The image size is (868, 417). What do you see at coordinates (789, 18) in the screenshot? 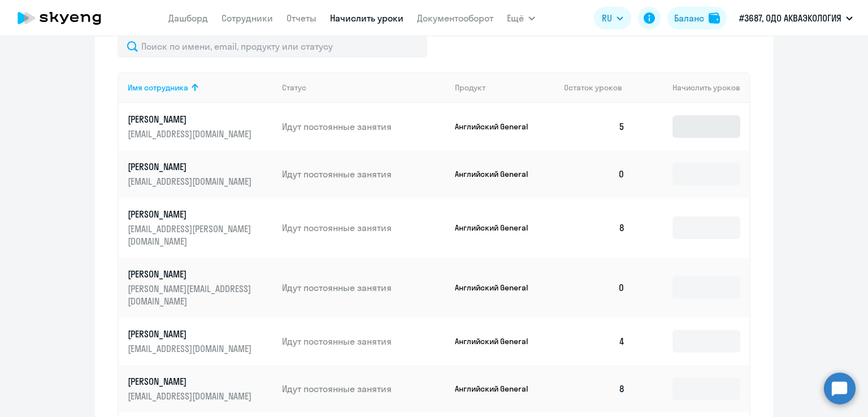
I see `p: #3687, ОДО АКВАЭКОЛОГИЯ` at bounding box center [789, 18].